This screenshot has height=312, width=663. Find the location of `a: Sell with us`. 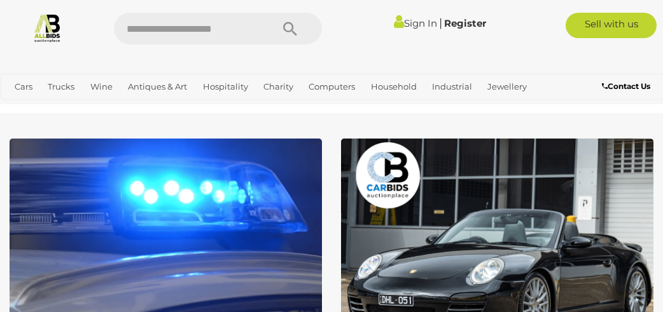

a: Sell with us is located at coordinates (611, 25).